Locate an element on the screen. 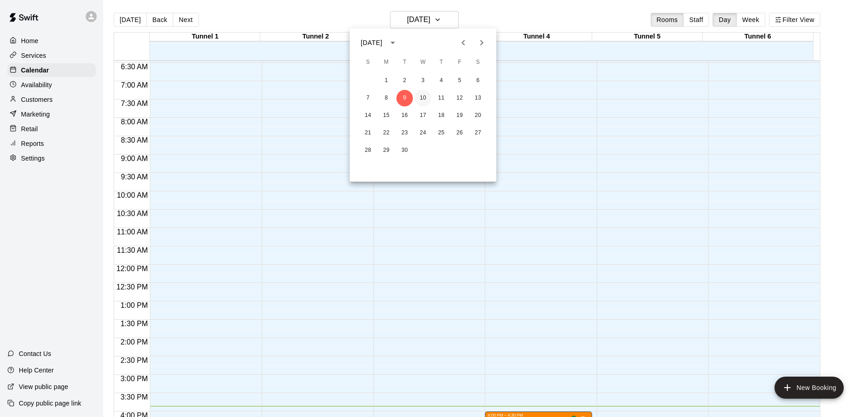 The height and width of the screenshot is (417, 868). button: Next month is located at coordinates (481, 43).